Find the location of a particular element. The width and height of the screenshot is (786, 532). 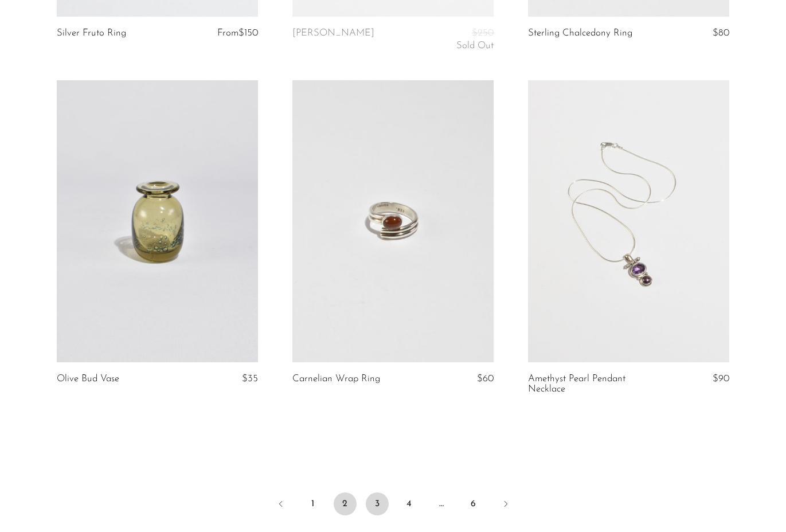

div: From is located at coordinates (230, 33).